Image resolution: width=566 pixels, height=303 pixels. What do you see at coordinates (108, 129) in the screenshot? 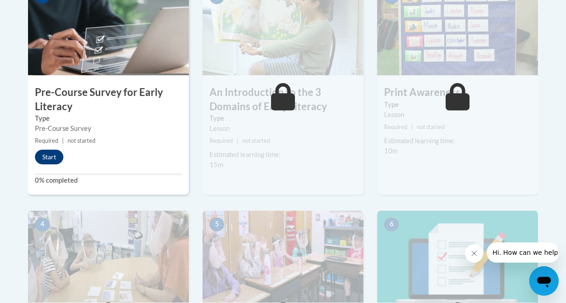
I see `div: Pre-Course Survey` at bounding box center [108, 129].